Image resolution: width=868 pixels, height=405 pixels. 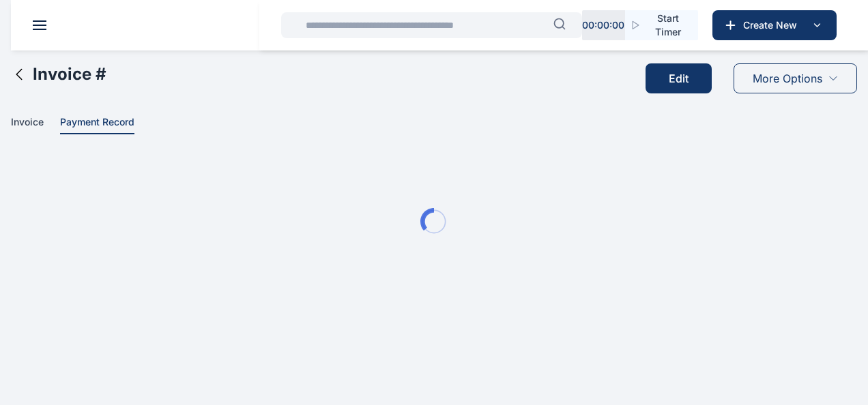 What do you see at coordinates (668, 25) in the screenshot?
I see `span: Start Timer` at bounding box center [668, 25].